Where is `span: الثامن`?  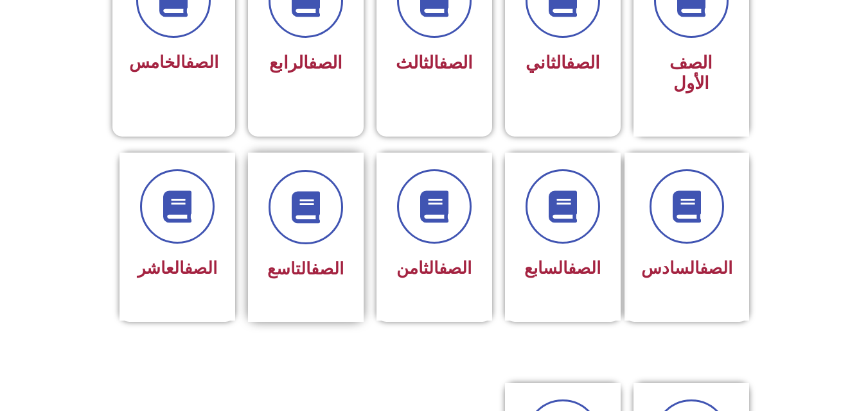 span: الثامن is located at coordinates (434, 268).